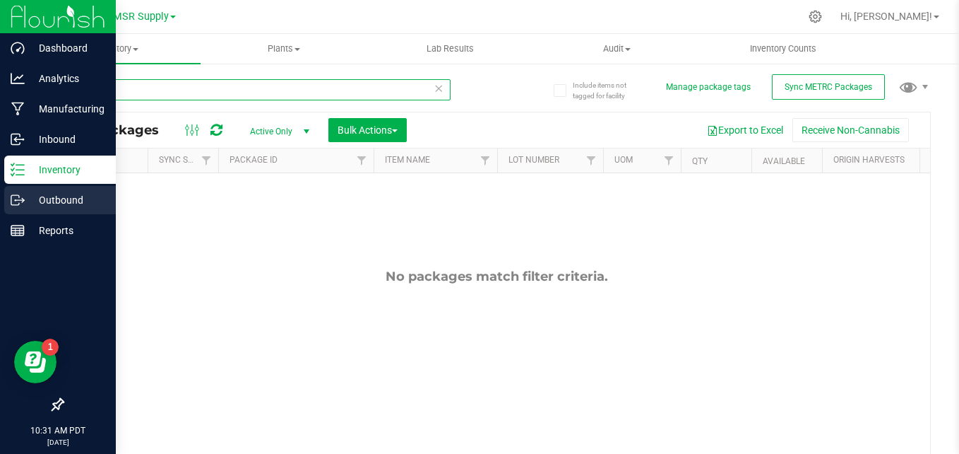 The width and height of the screenshot is (959, 454). I want to click on a: Item Name, so click(408, 160).